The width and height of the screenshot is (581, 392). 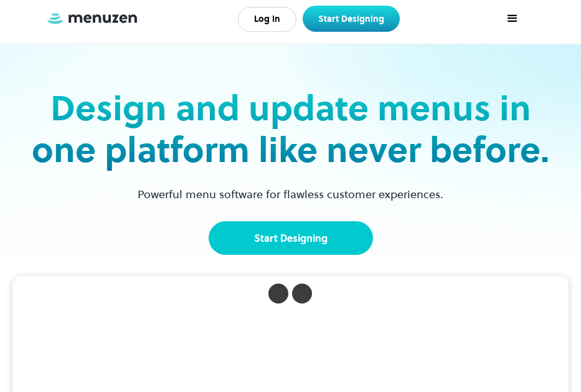 What do you see at coordinates (268, 19) in the screenshot?
I see `a: Log In` at bounding box center [268, 19].